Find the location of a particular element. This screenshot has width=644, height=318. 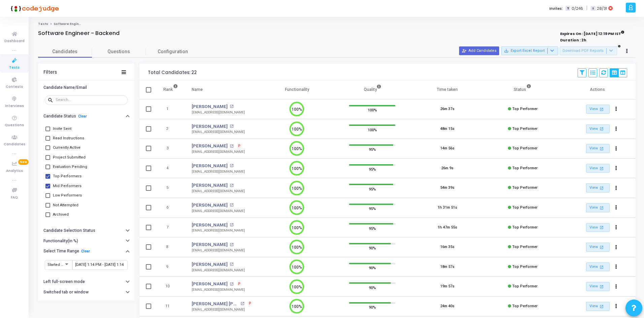

td: 8 is located at coordinates (170, 247).